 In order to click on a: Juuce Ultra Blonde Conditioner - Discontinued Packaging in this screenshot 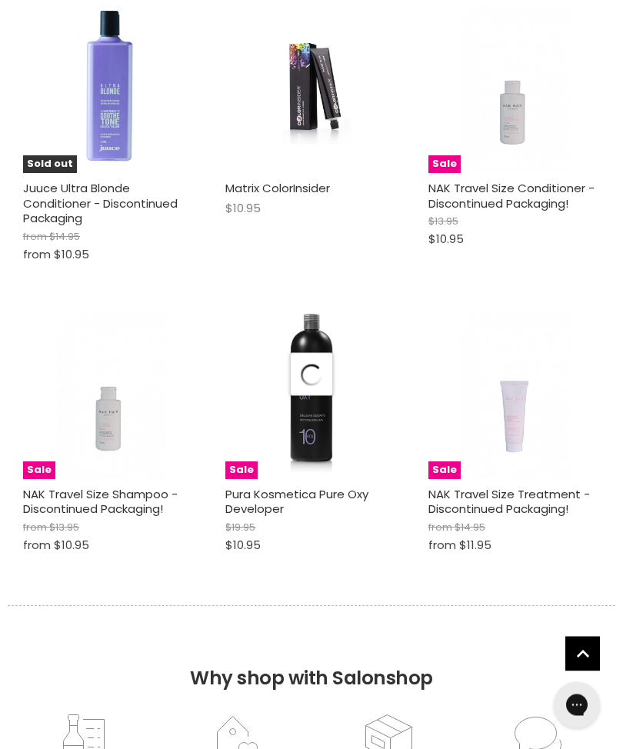, I will do `click(100, 204)`.